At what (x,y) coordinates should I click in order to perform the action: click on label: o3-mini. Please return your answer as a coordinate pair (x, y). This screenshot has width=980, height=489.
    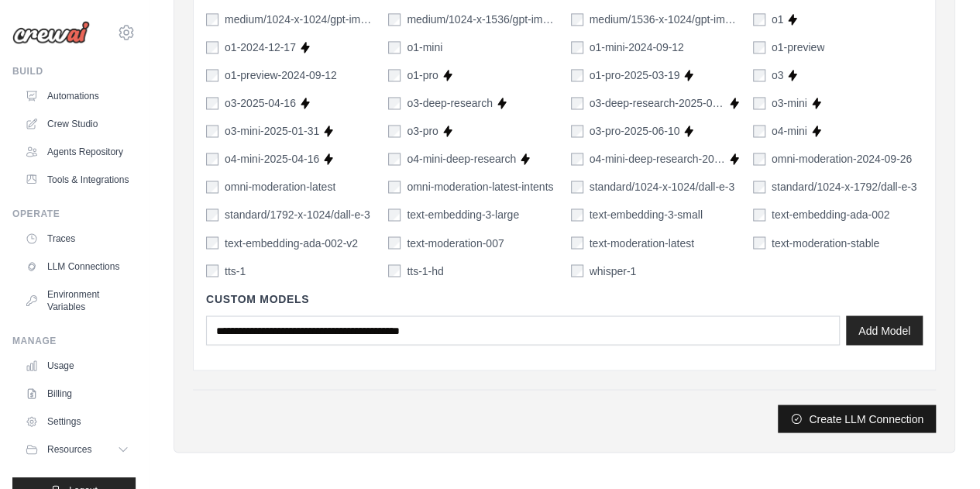
    Looking at the image, I should click on (789, 103).